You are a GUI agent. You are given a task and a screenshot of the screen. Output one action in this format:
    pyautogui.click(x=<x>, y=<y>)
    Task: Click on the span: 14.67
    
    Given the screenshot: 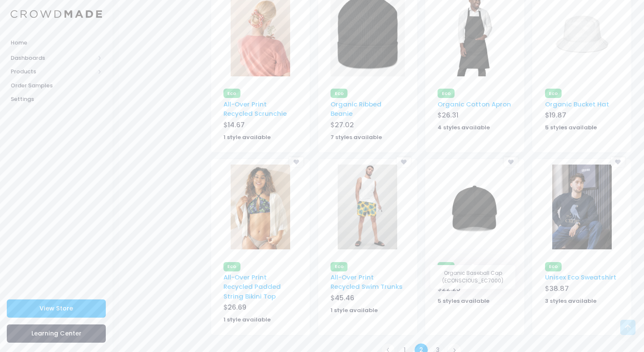 What is the action you would take?
    pyautogui.click(x=236, y=125)
    